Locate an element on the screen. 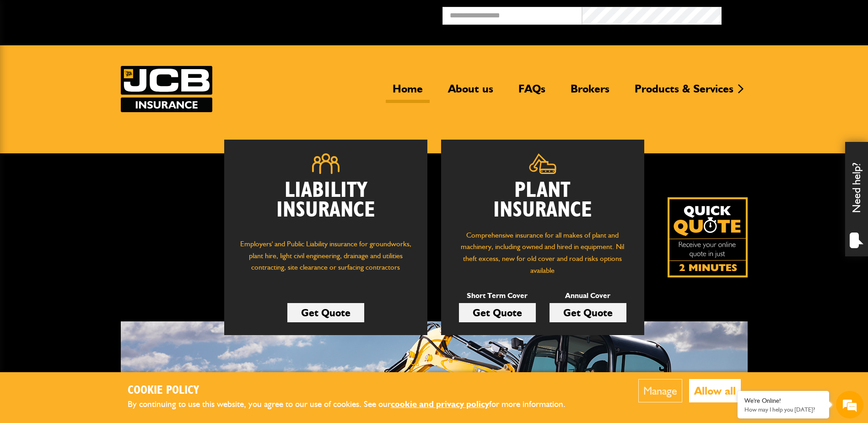 This screenshot has height=423, width=868. em: Start Chat is located at coordinates (145, 287).